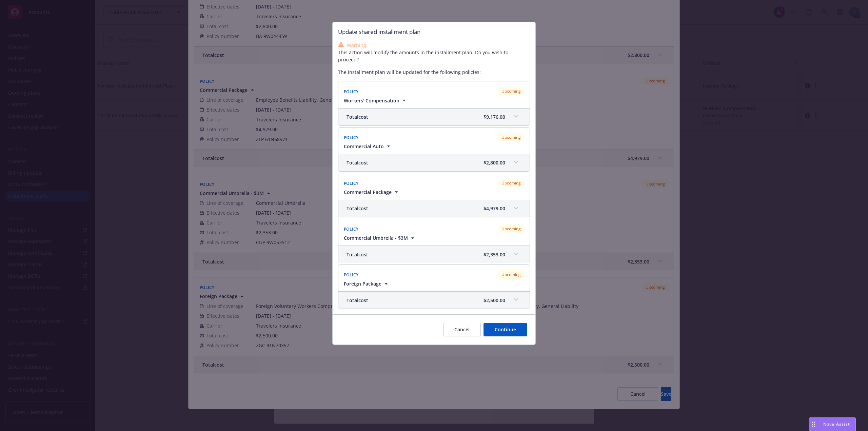 This screenshot has width=868, height=431. What do you see at coordinates (362, 284) in the screenshot?
I see `span: Foreign Package` at bounding box center [362, 284].